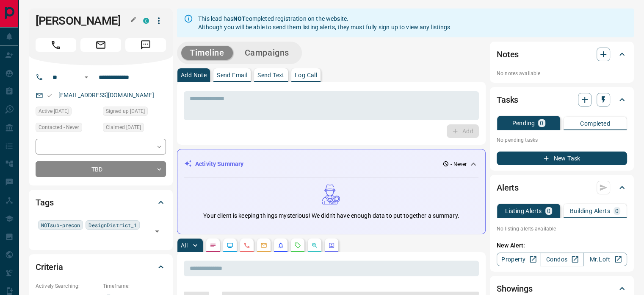  What do you see at coordinates (297, 245) in the screenshot?
I see `svg: Requests` at bounding box center [297, 245].